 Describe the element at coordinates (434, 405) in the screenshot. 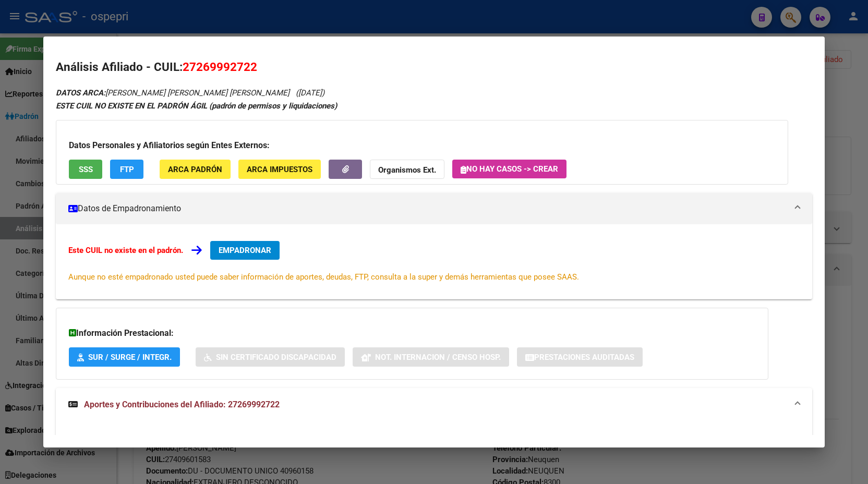

I see `mat-expansion-panel-header: Aportes y Contribuciones del Afiliado: 27269992722` at that location.